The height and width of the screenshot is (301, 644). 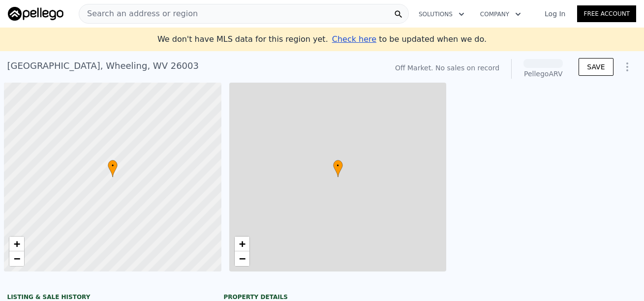 What do you see at coordinates (354, 39) in the screenshot?
I see `span: Check here` at bounding box center [354, 39].